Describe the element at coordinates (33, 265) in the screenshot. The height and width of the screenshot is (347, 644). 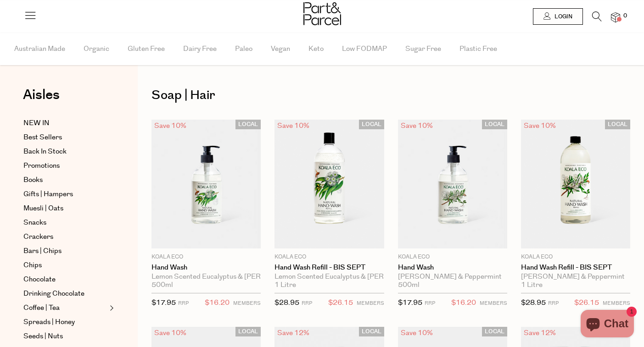
I see `span: Chips` at that location.